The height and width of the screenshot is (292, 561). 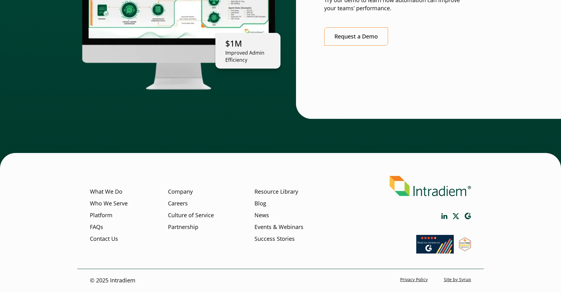 What do you see at coordinates (430, 186) in the screenshot?
I see `img: Intradiem` at bounding box center [430, 186].